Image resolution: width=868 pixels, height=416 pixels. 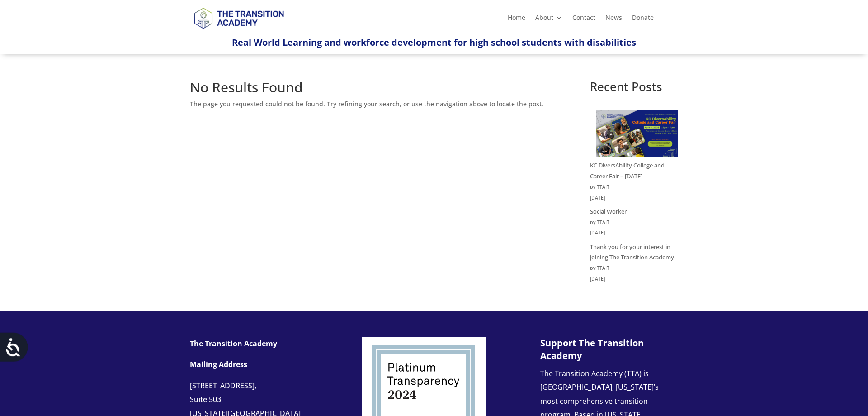 What do you see at coordinates (262, 399) in the screenshot?
I see `div: Suite 503` at bounding box center [262, 399].